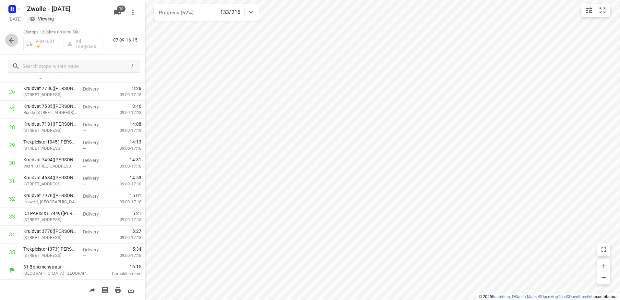  What do you see at coordinates (12, 91) in the screenshot?
I see `div: 26` at bounding box center [12, 91].